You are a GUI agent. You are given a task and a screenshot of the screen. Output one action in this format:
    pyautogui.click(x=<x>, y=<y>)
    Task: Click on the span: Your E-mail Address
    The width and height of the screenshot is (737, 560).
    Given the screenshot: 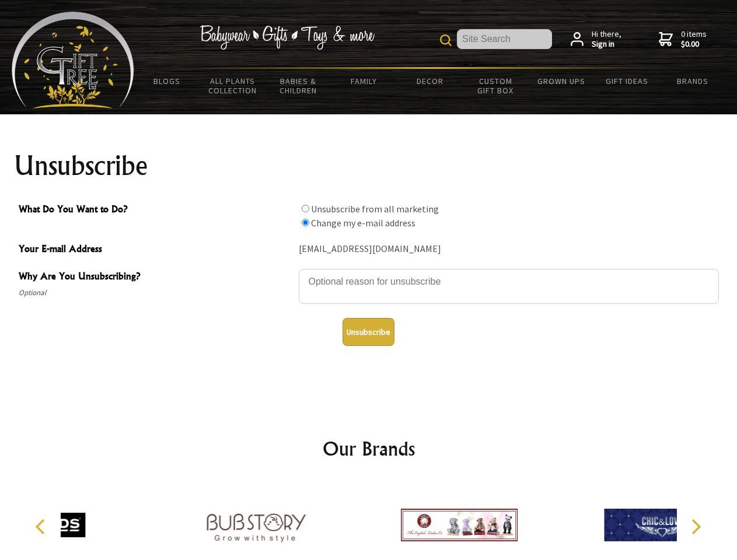 What is the action you would take?
    pyautogui.click(x=156, y=249)
    